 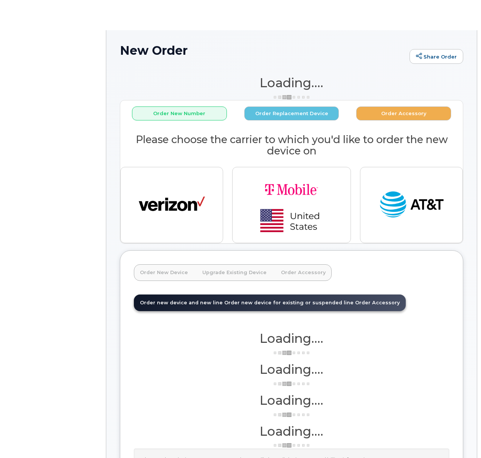 What do you see at coordinates (291, 145) in the screenshot?
I see `h2: Please choose the carrier to which you'd like to order the new device on` at bounding box center [291, 145].